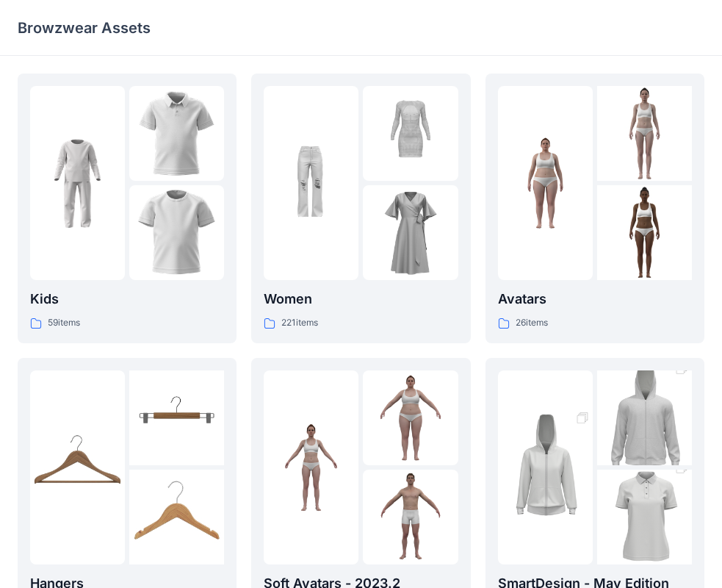  I want to click on p: Kids, so click(127, 299).